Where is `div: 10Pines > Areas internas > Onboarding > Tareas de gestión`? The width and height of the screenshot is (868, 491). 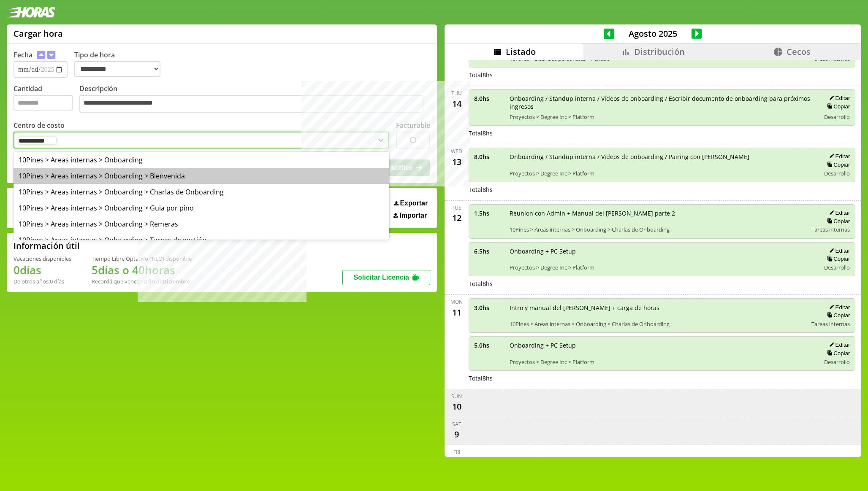
div: 10Pines > Areas internas > Onboarding > Tareas de gestión is located at coordinates (201, 240).